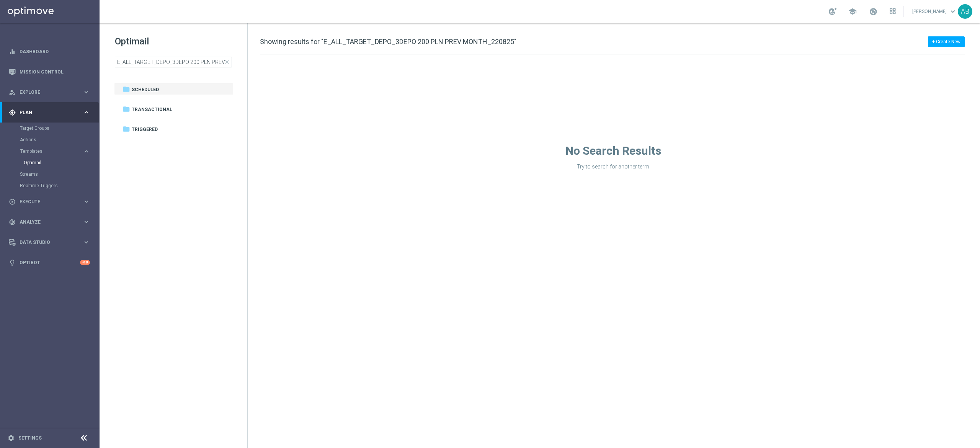 This screenshot has width=980, height=448. What do you see at coordinates (50, 140) in the screenshot?
I see `a: Actions` at bounding box center [50, 140].